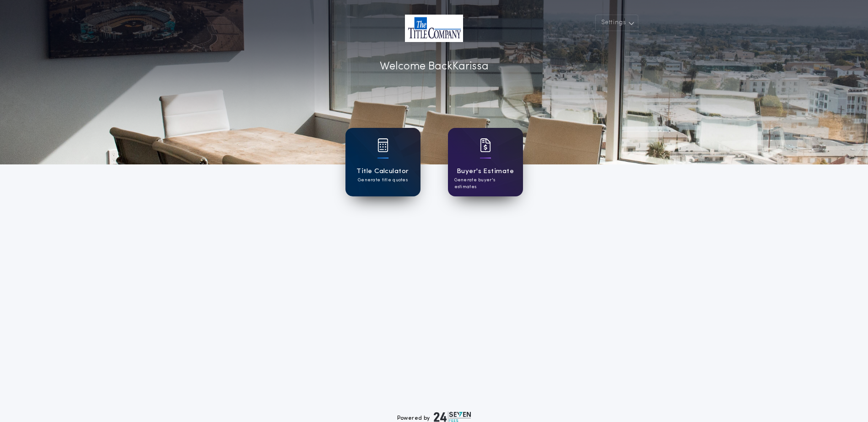  What do you see at coordinates (434, 28) in the screenshot?
I see `img: account-logo` at bounding box center [434, 28].